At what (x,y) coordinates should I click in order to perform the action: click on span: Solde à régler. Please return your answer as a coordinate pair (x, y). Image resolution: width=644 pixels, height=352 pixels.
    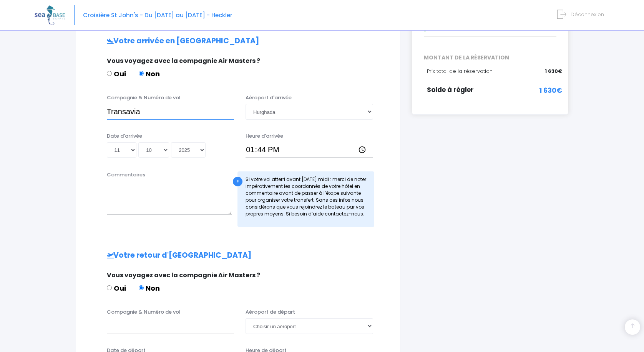
    Looking at the image, I should click on (450, 90).